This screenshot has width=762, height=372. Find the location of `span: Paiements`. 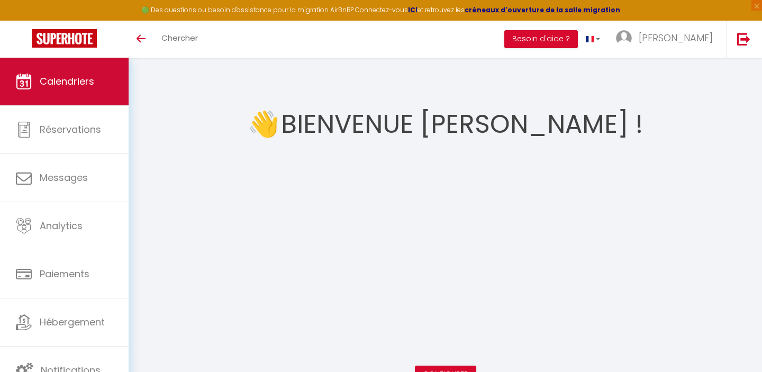

span: Paiements is located at coordinates (65, 274).